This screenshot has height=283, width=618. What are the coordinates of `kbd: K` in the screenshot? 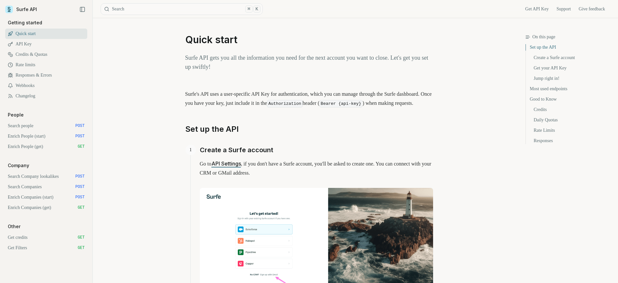 It's located at (257, 9).